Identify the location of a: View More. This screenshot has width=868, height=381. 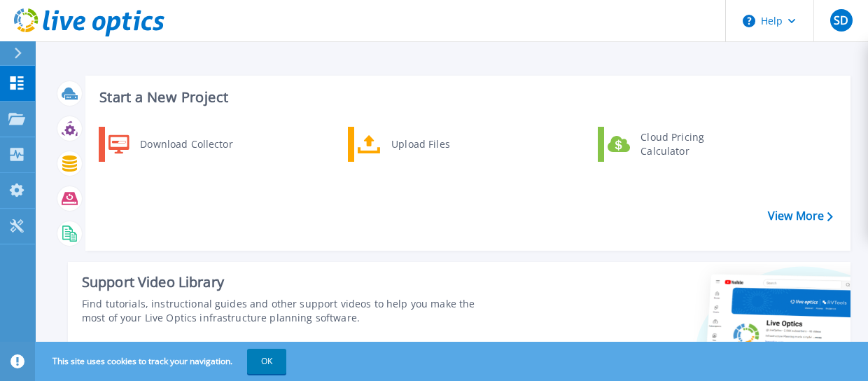
(800, 215).